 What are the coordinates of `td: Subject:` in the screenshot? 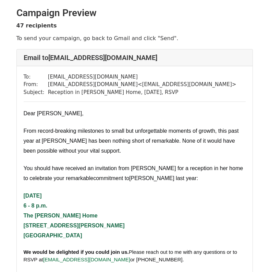 It's located at (36, 92).